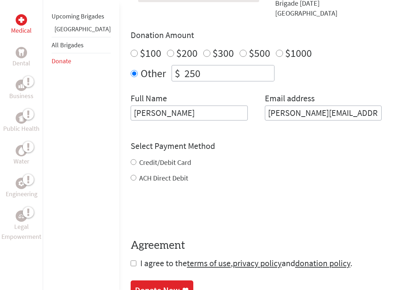 The height and width of the screenshot is (290, 393). Describe the element at coordinates (21, 232) in the screenshot. I see `p: Legal Empowerment` at that location.